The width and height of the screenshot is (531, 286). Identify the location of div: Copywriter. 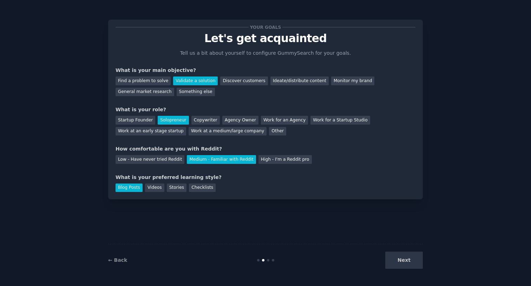
(205, 120).